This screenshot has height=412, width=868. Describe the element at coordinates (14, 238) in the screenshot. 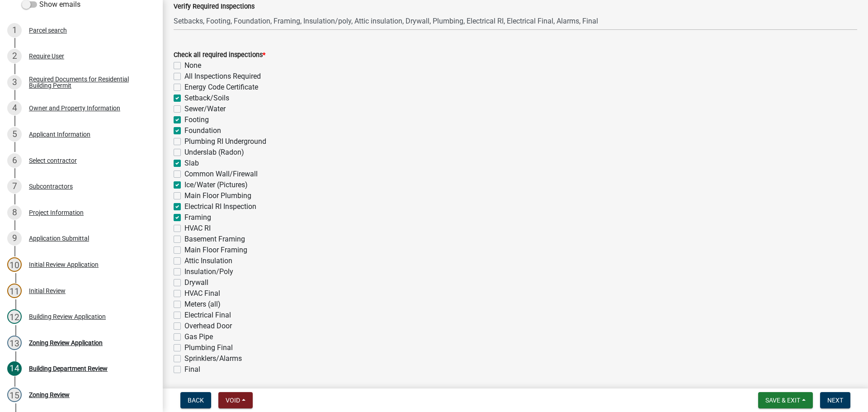

I see `div: 9` at that location.